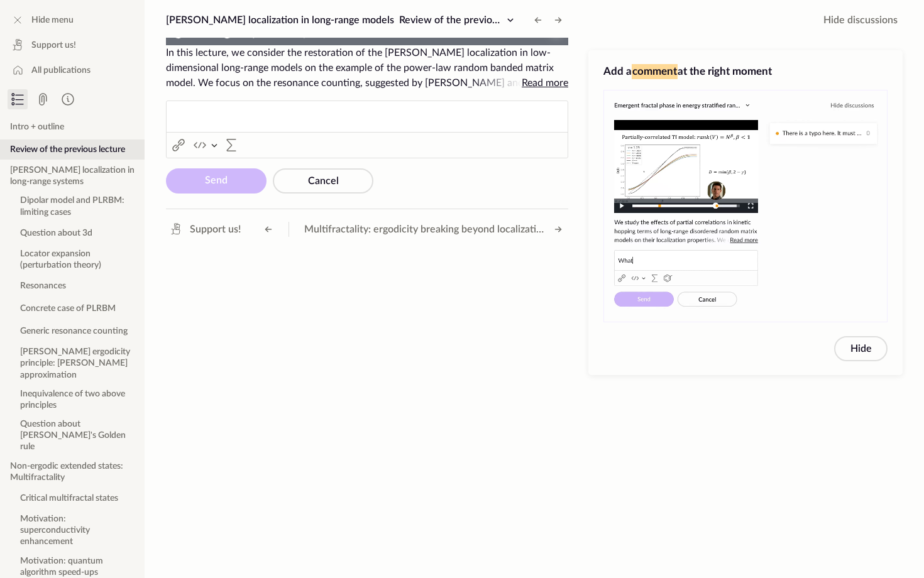  Describe the element at coordinates (323, 180) in the screenshot. I see `button: Cancel` at that location.